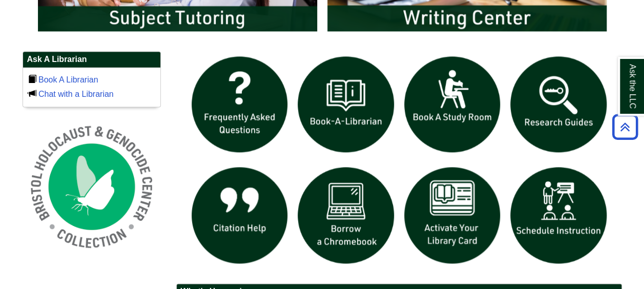 The height and width of the screenshot is (289, 644). Describe the element at coordinates (346, 104) in the screenshot. I see `img: Book a Librarian icon links to book a librarian web page` at that location.